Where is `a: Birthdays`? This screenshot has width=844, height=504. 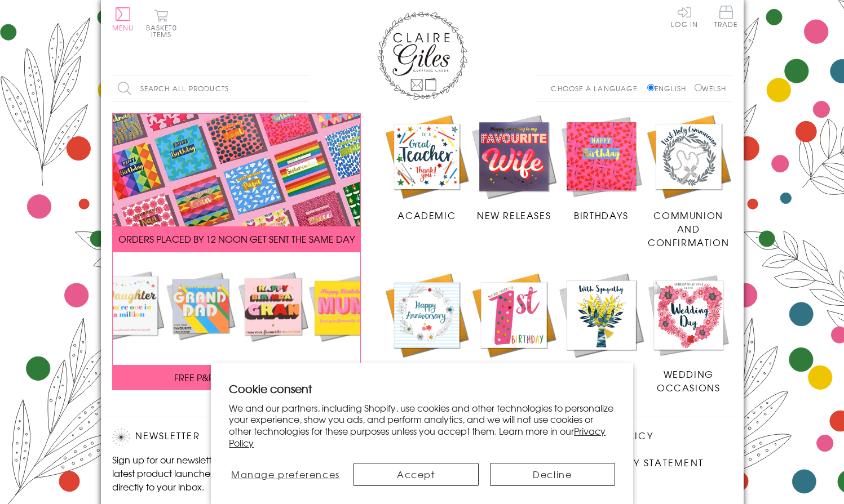 a: Birthdays is located at coordinates (601, 167).